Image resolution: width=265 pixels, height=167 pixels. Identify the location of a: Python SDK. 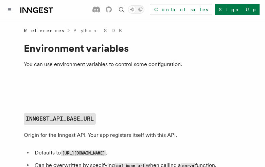
(100, 31).